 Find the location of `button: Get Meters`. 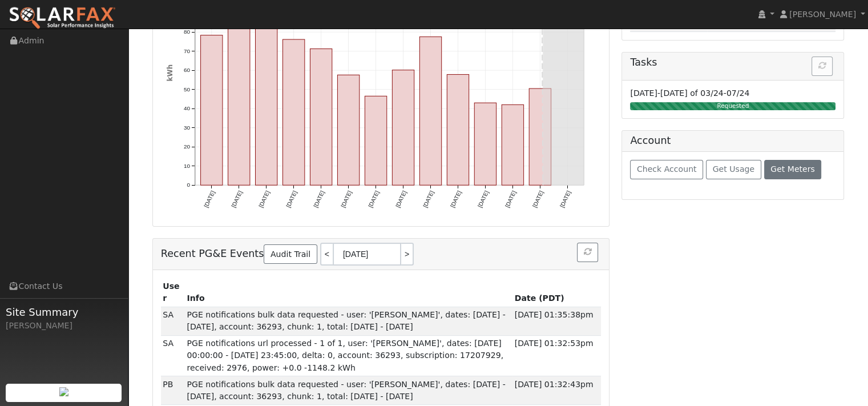

button: Get Meters is located at coordinates (794, 170).